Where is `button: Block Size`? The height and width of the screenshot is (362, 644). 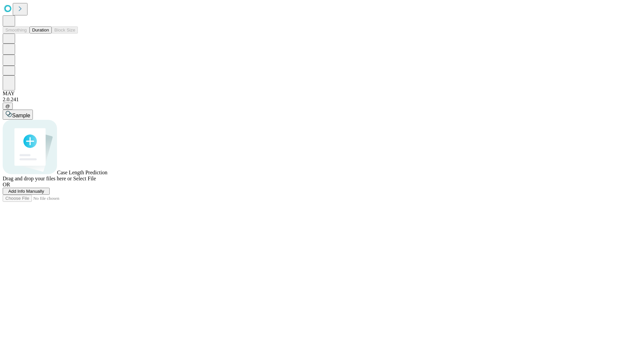
button: Block Size is located at coordinates (65, 30).